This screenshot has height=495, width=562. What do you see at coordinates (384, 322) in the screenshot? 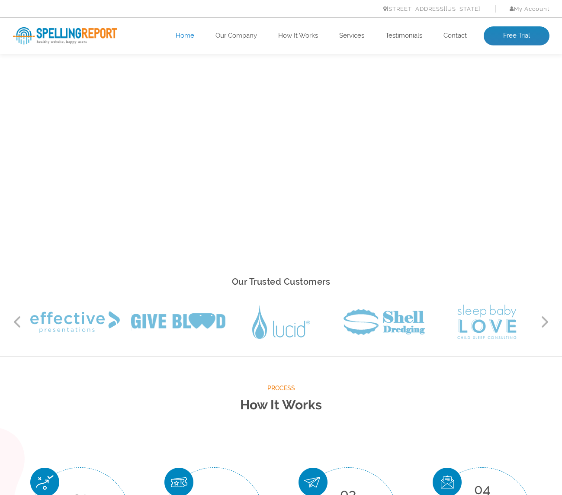
I see `img: Shell Dredging` at bounding box center [384, 322].